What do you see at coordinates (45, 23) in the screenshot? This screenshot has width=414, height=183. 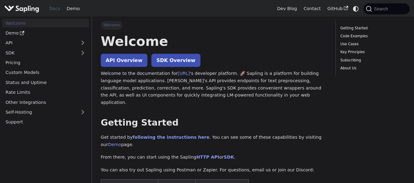 I see `a: Welcome` at bounding box center [45, 23].